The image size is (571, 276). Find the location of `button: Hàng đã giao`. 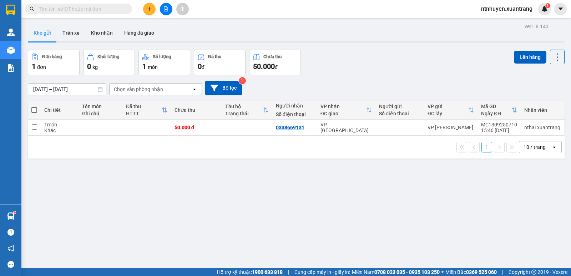

button: Hàng đã giao is located at coordinates (139, 33).